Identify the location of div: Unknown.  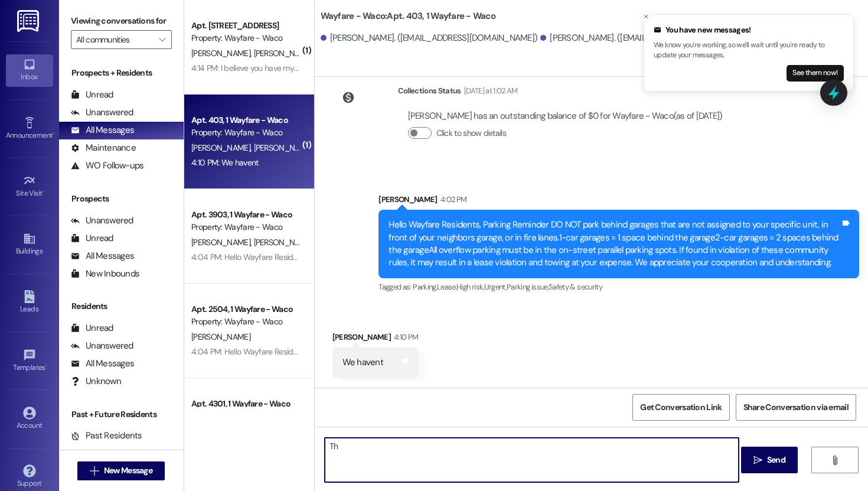
(96, 381).